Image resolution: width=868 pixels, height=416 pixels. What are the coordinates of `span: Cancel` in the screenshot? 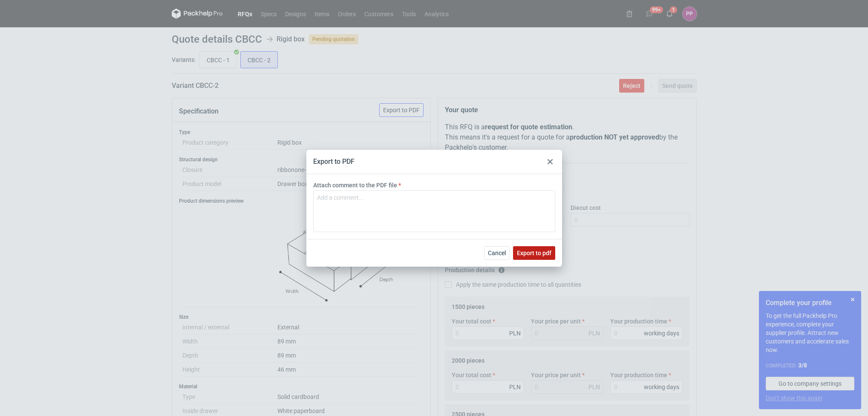 It's located at (497, 253).